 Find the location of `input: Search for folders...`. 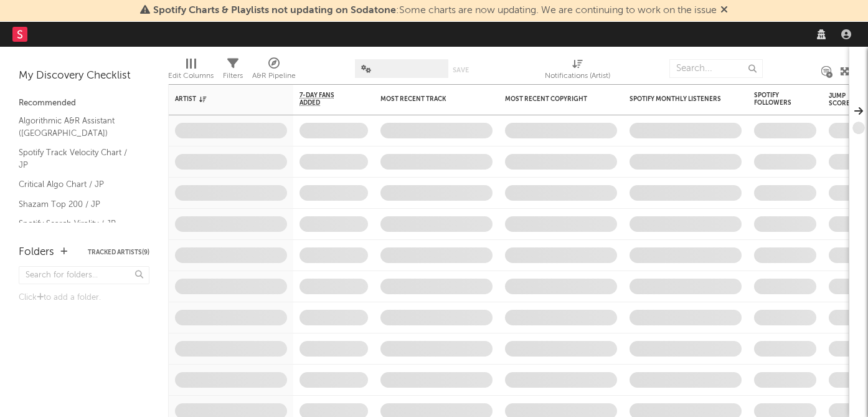

input: Search for folders... is located at coordinates (84, 275).